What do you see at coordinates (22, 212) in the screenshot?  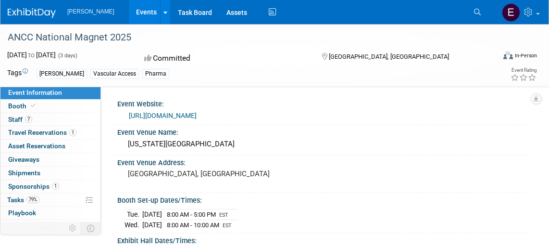 I see `span: Playbook` at bounding box center [22, 212].